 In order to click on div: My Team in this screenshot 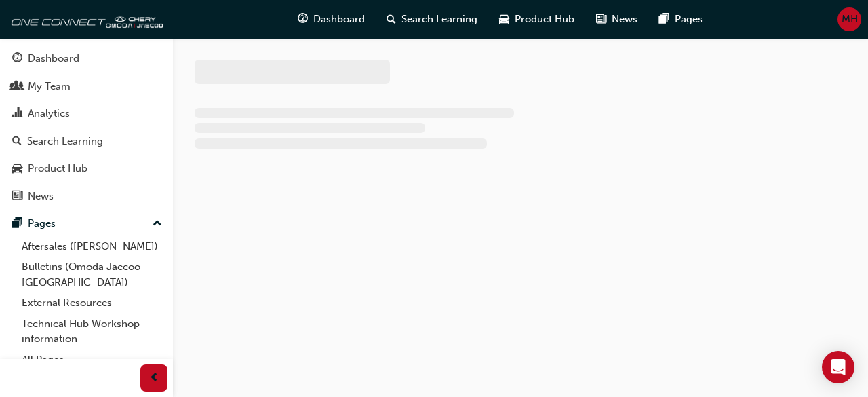, I will do `click(49, 86)`.